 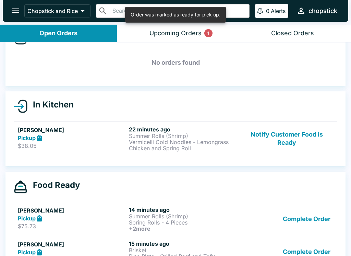 What do you see at coordinates (15, 11) in the screenshot?
I see `button: open drawer` at bounding box center [15, 11].